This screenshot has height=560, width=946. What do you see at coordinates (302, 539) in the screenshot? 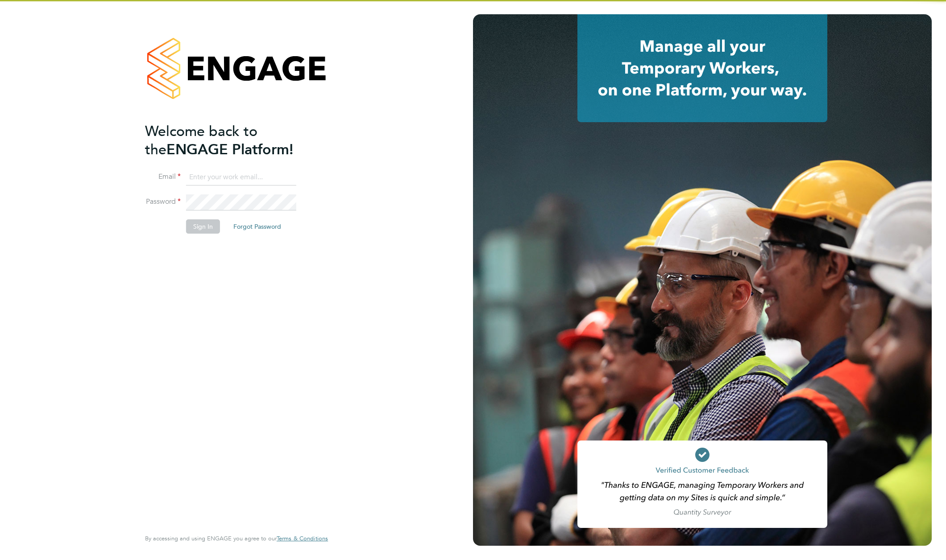
I see `a: Terms & Conditions` at bounding box center [302, 539].